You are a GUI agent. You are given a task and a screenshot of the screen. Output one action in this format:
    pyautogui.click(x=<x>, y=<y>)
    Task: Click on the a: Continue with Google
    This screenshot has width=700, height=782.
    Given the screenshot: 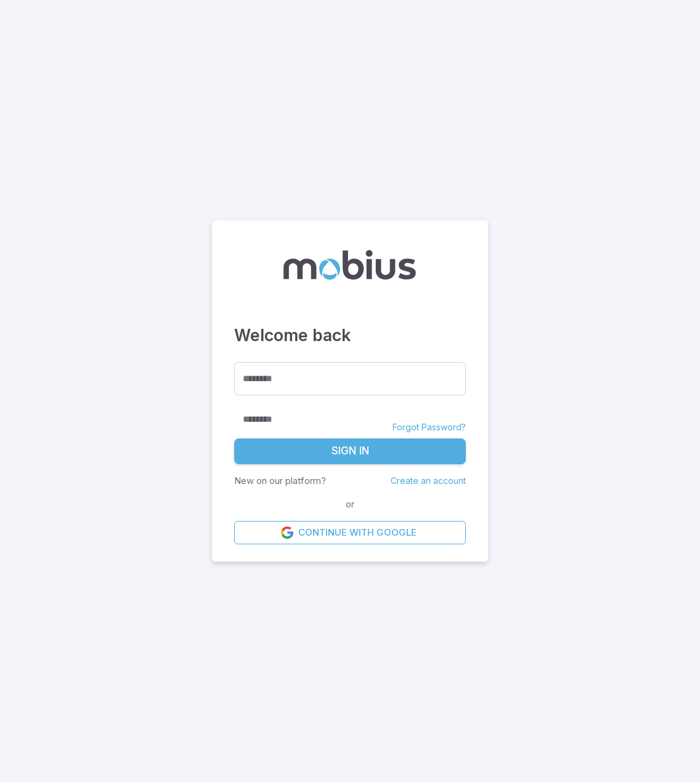 What is the action you would take?
    pyautogui.click(x=350, y=532)
    